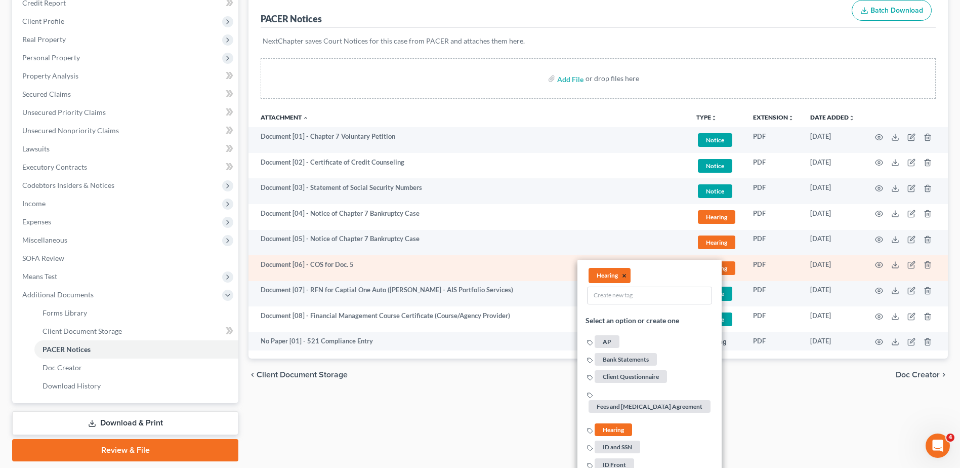  I want to click on a: Client Questionnaire, so click(628, 376).